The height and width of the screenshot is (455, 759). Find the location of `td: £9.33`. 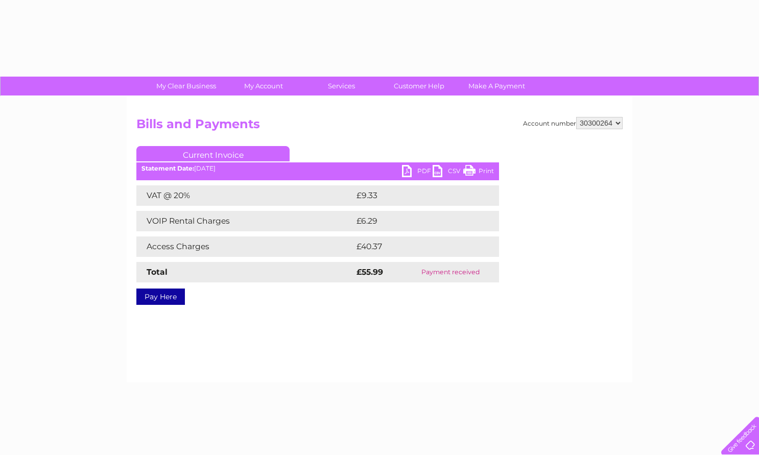

td: £9.33 is located at coordinates (414, 196).